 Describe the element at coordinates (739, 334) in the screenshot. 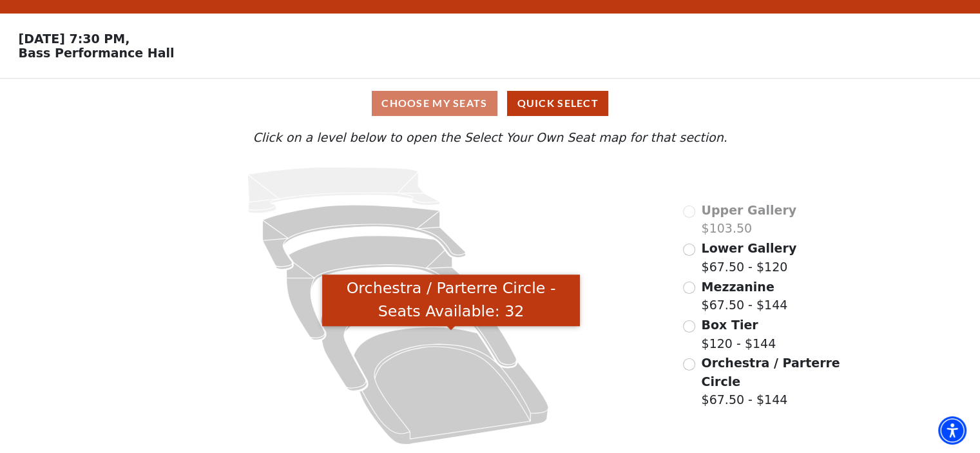

I see `label: $120 - $144` at that location.